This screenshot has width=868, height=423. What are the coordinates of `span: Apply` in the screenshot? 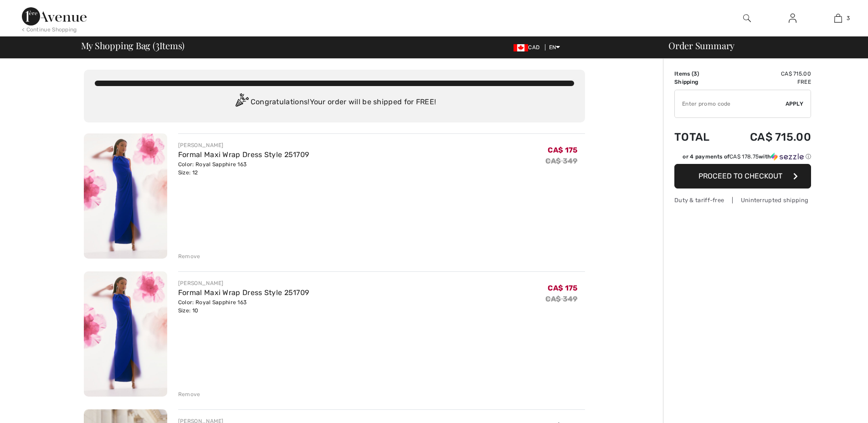 It's located at (795, 103).